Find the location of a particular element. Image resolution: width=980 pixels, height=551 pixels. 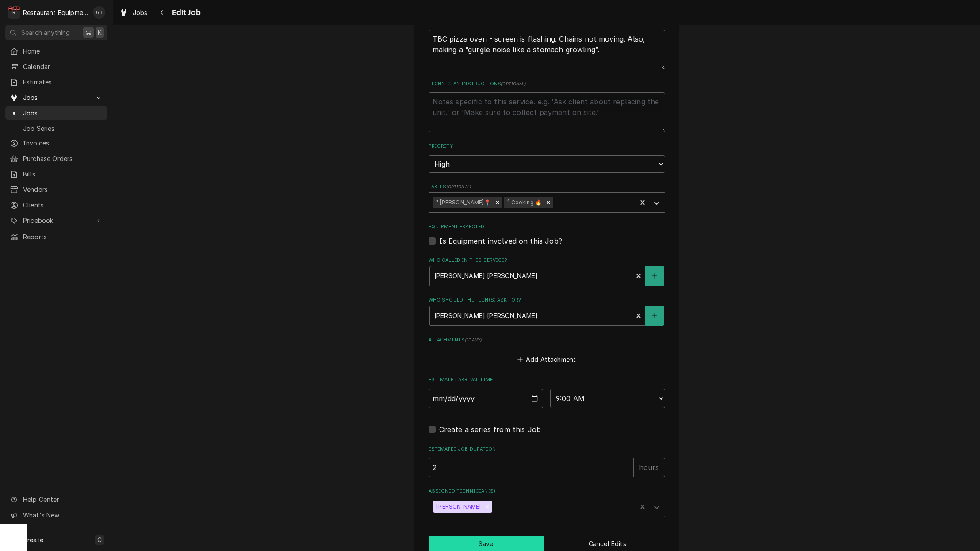

a: Clients is located at coordinates (56, 205).